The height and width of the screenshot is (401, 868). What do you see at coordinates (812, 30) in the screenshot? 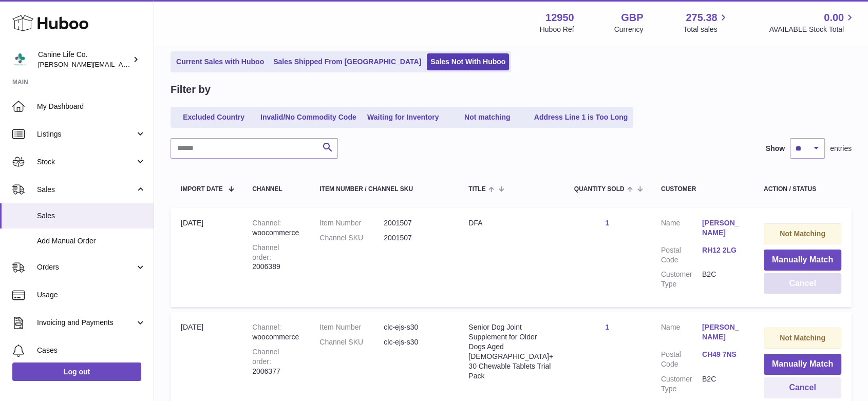
I see `span: AVAILABLE Stock Total` at bounding box center [812, 30].